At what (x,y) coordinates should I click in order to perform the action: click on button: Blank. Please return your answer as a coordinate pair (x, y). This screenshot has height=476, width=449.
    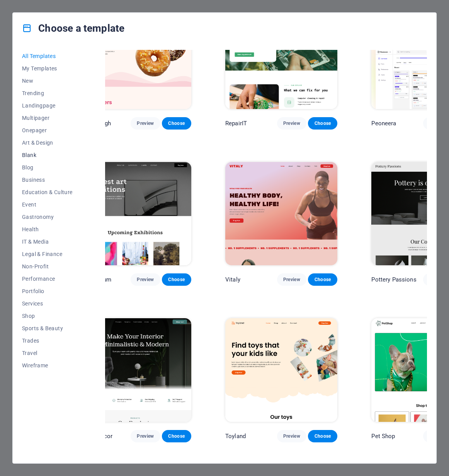
    Looking at the image, I should click on (47, 155).